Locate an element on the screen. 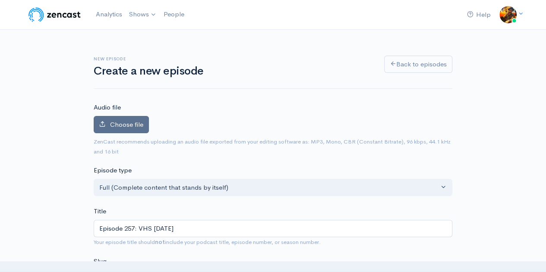 This screenshot has width=546, height=272. div: Full (Complete content that stands by itself) is located at coordinates (269, 188).